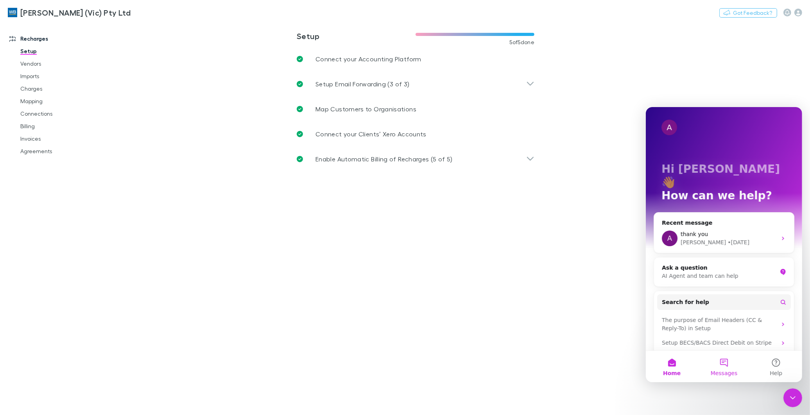  What do you see at coordinates (78, 116) in the screenshot?
I see `div: Recent message` at bounding box center [78, 116].